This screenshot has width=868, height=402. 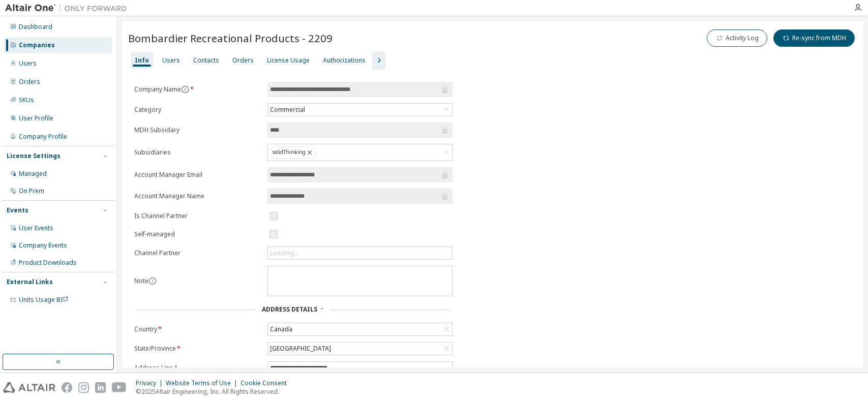 I want to click on label: Category, so click(x=198, y=110).